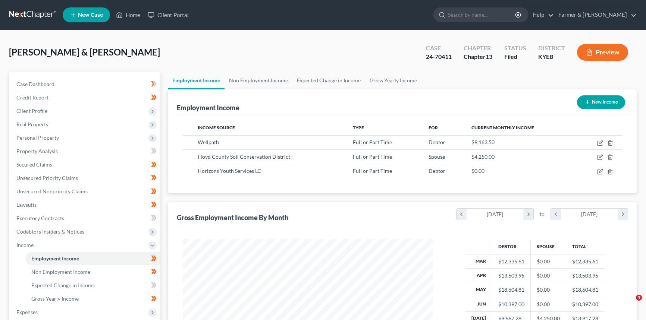 The height and width of the screenshot is (320, 646). Describe the element at coordinates (229, 171) in the screenshot. I see `span: Horizons Youth Services LC` at that location.